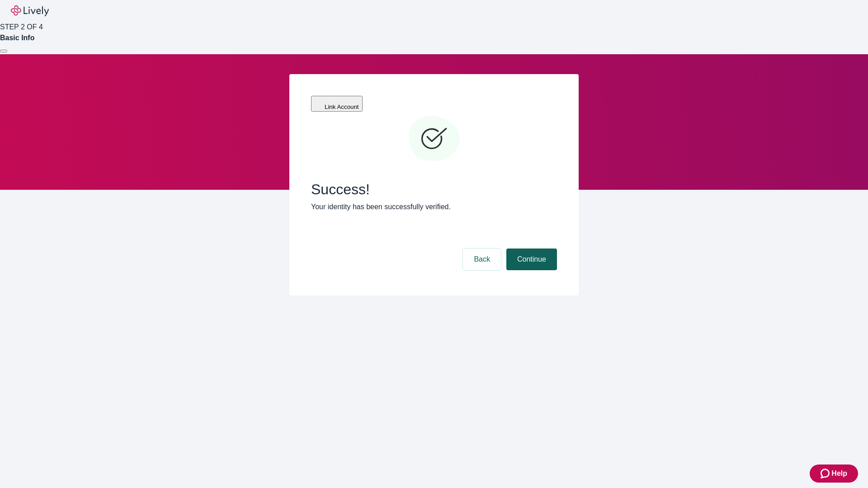  What do you see at coordinates (482, 260) in the screenshot?
I see `button: Back` at bounding box center [482, 260].